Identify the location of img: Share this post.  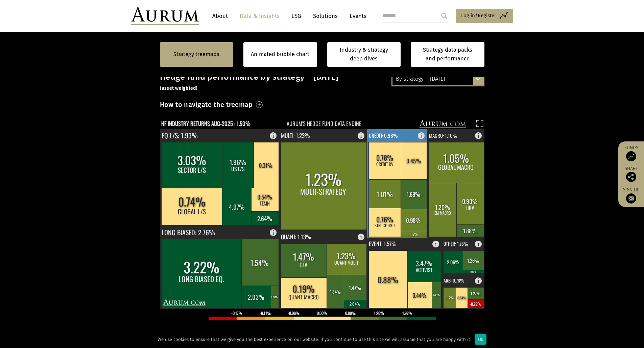
(631, 177).